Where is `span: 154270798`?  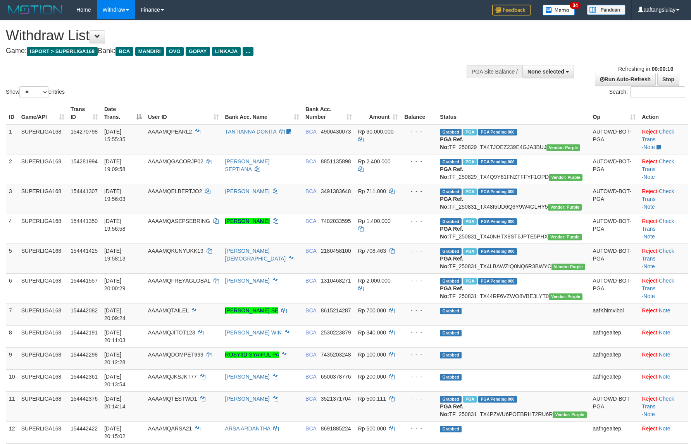 span: 154270798 is located at coordinates (84, 132).